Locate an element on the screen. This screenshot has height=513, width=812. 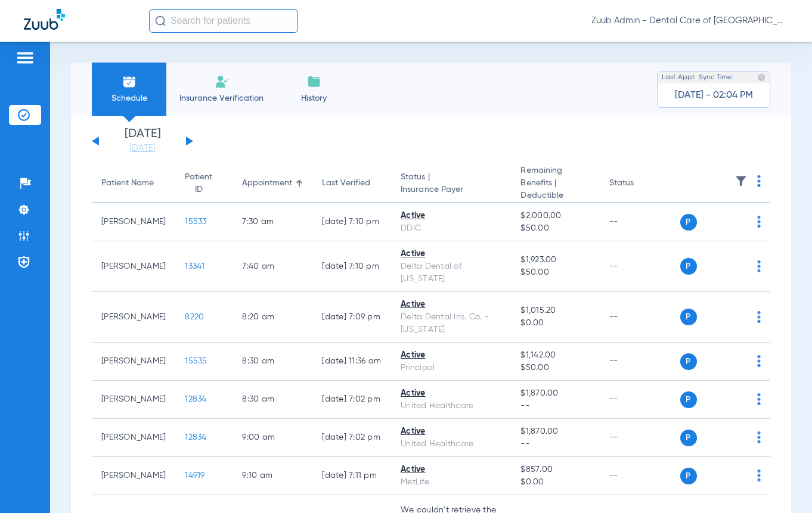
img: hamburger-icon is located at coordinates (25, 58).